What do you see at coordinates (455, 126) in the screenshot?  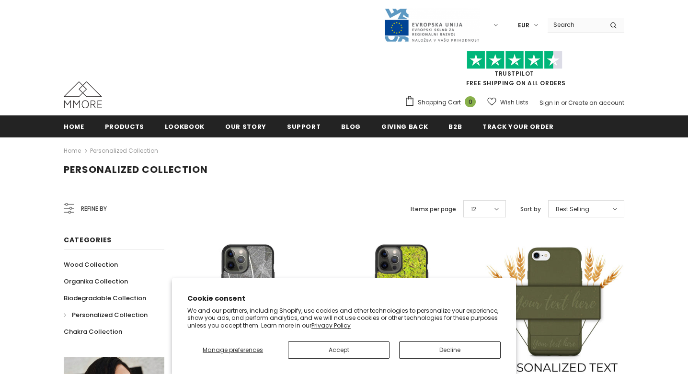 I see `a: B2B` at bounding box center [455, 126].